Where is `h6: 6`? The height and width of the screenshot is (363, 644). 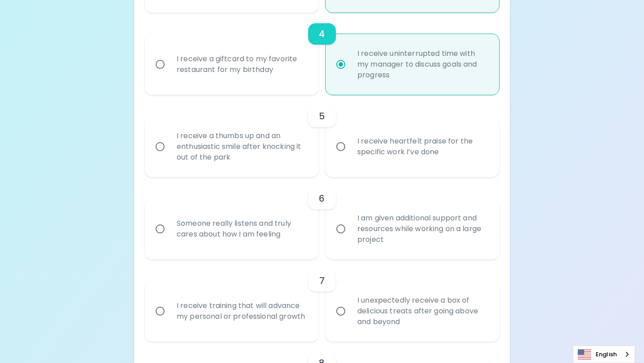 h6: 6 is located at coordinates (321, 199).